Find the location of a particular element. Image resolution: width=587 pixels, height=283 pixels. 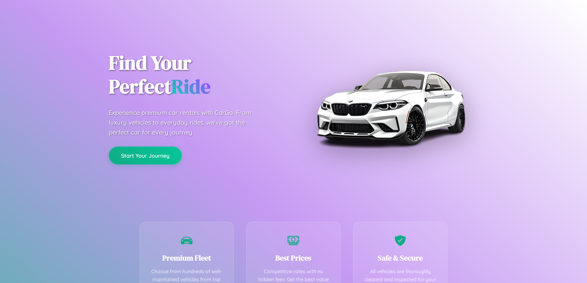

button: Start Your Journey is located at coordinates (145, 156).